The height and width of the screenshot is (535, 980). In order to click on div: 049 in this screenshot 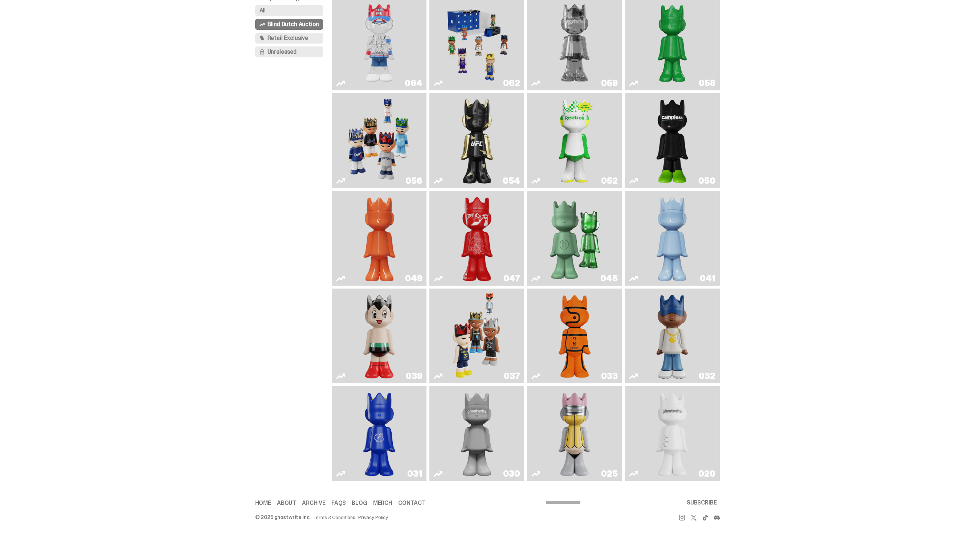, I will do `click(413, 278)`.